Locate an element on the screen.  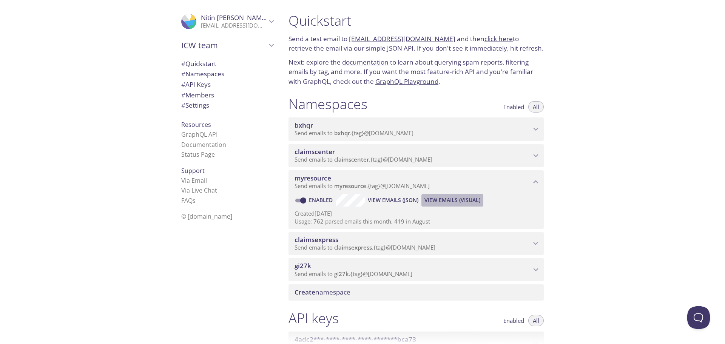
span: API Keys is located at coordinates (196, 84).